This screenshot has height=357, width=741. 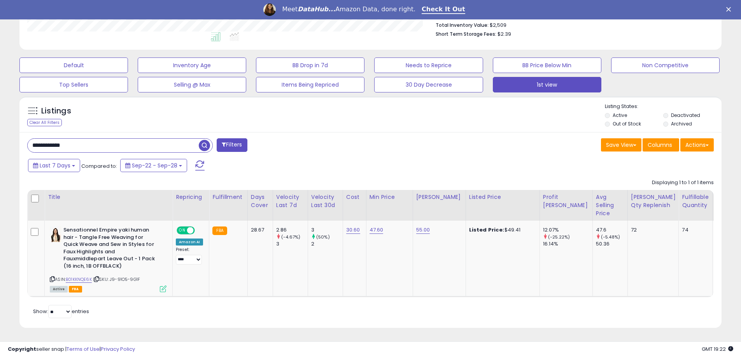 I want to click on p: Listing States:, so click(x=663, y=107).